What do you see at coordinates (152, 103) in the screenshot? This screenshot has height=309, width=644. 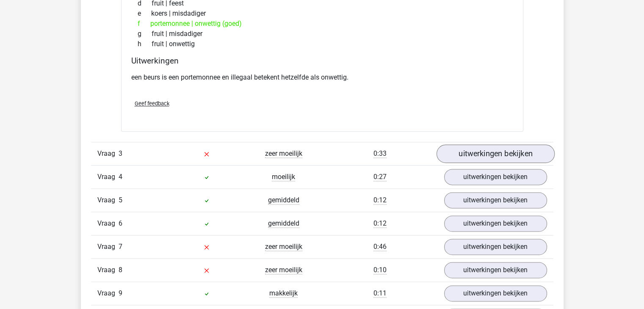 I see `span: Geef feedback` at bounding box center [152, 103].